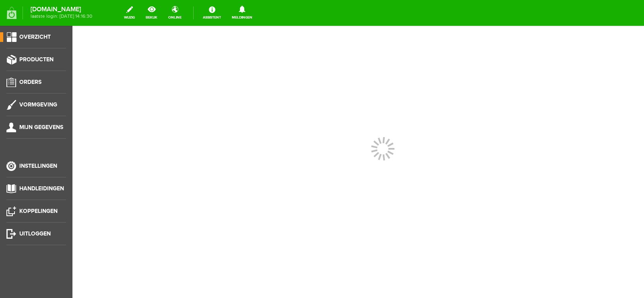  What do you see at coordinates (242, 13) in the screenshot?
I see `a: Meldingen` at bounding box center [242, 13].